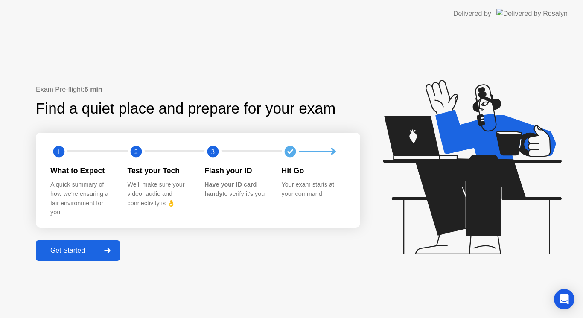  What do you see at coordinates (93, 89) in the screenshot?
I see `b: 5 min` at bounding box center [93, 89].